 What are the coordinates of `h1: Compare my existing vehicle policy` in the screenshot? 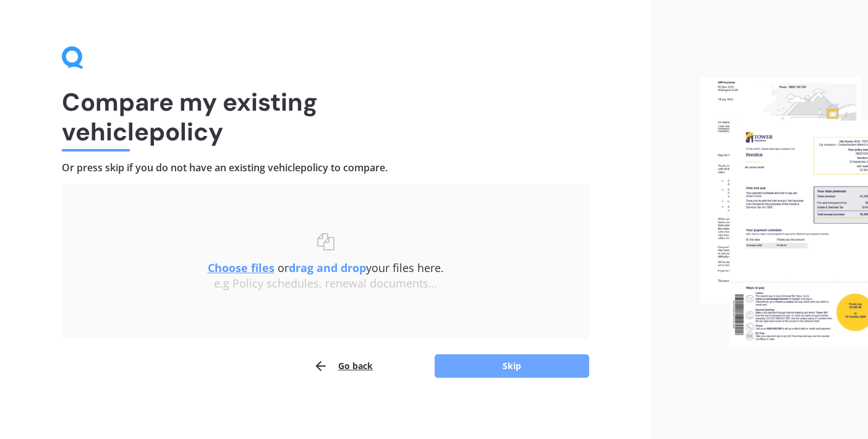 It's located at (325, 117).